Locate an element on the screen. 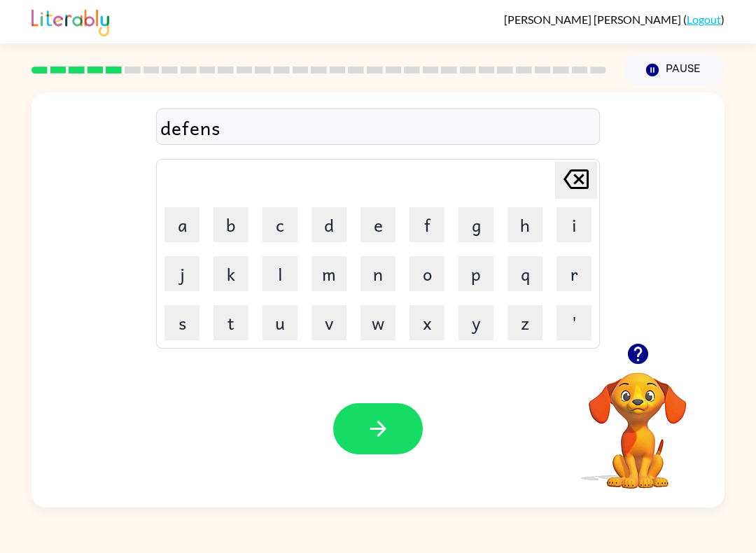  button: q is located at coordinates (525, 273).